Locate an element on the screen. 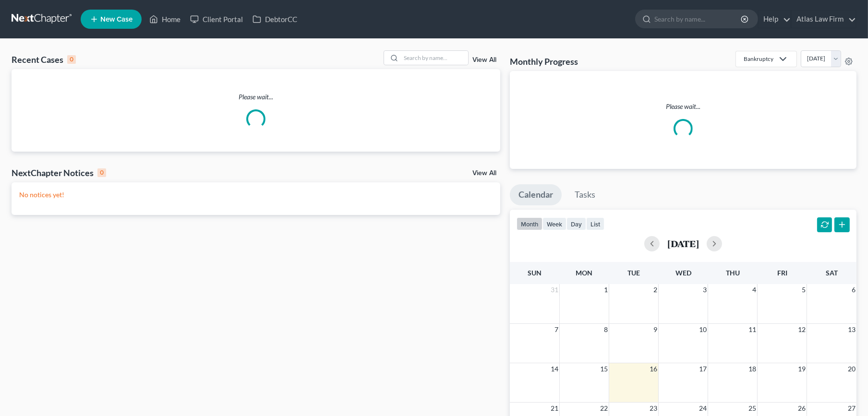  span: Fri is located at coordinates (782, 272).